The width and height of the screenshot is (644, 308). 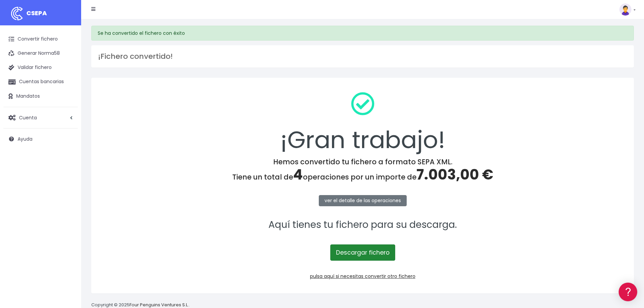 I want to click on div: Información general, so click(x=68, y=50).